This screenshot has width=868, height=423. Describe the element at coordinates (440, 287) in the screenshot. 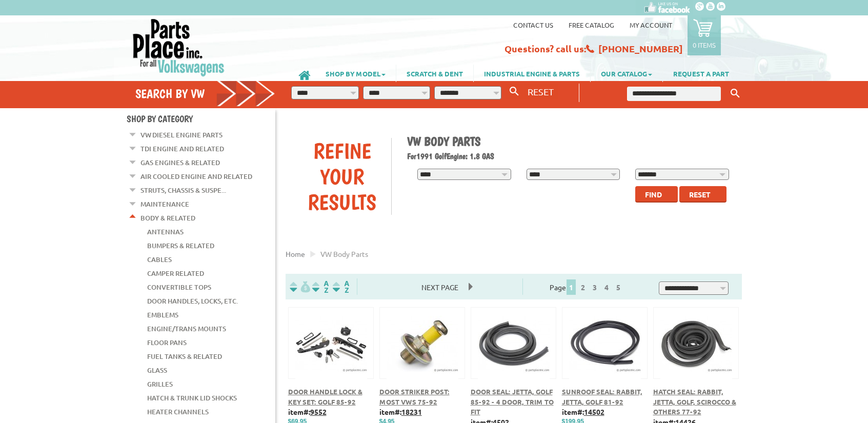

I see `a: Next Page` at that location.